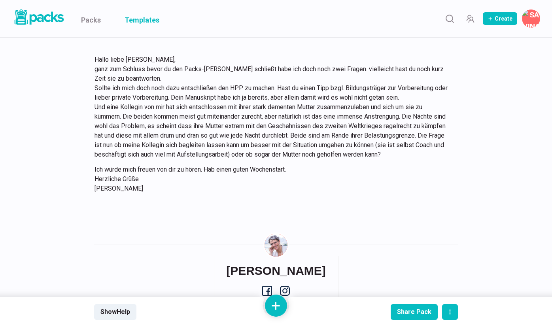 Image resolution: width=552 pixels, height=327 pixels. What do you see at coordinates (38, 17) in the screenshot?
I see `img: Packs logo` at bounding box center [38, 17].